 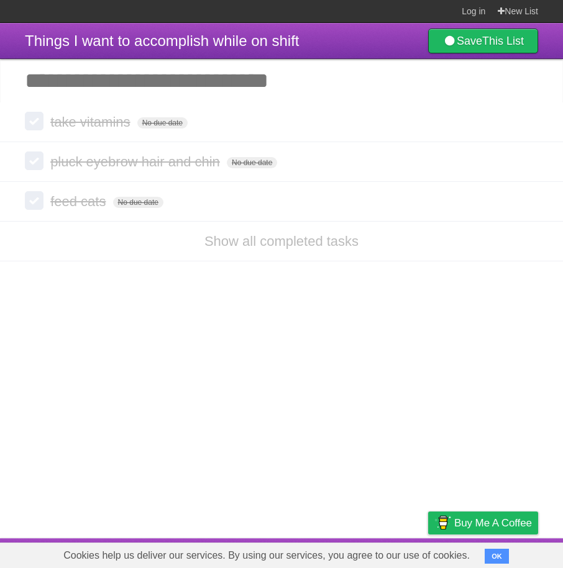 I want to click on a: Show all completed tasks, so click(x=281, y=241).